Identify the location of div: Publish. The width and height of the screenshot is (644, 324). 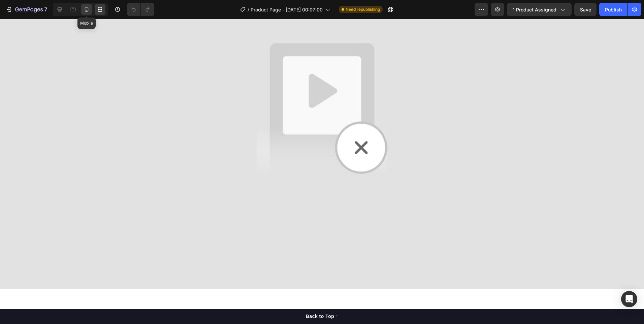
(613, 10).